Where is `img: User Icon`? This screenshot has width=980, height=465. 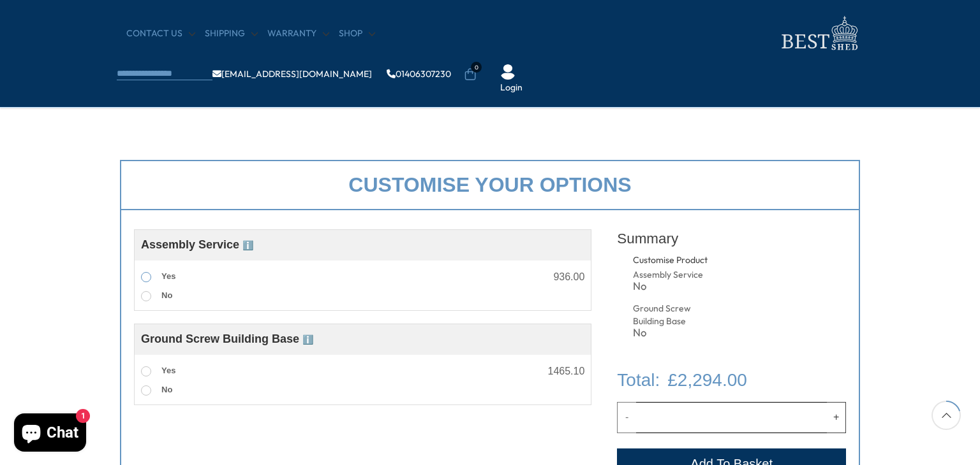 img: User Icon is located at coordinates (508, 72).